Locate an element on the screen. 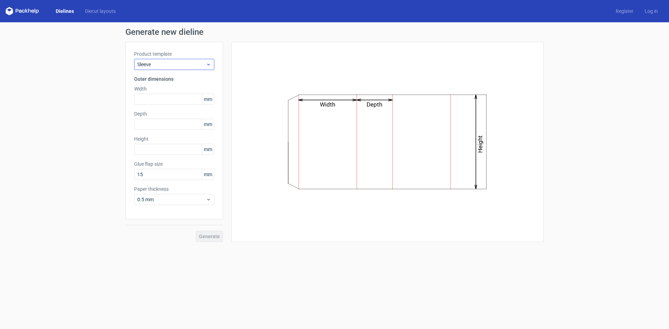  label: Product template is located at coordinates (174, 54).